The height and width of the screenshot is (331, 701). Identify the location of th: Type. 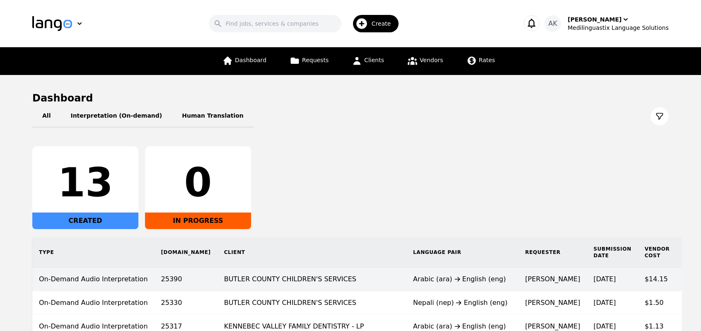
(93, 252).